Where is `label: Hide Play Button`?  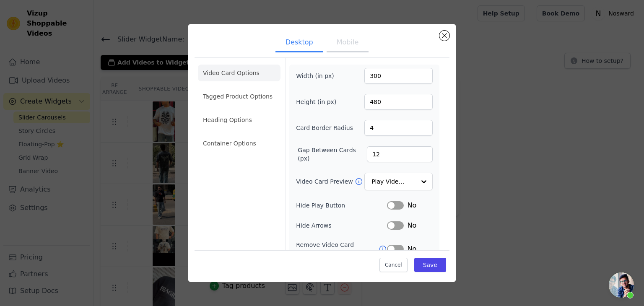
label: Hide Play Button is located at coordinates (341, 206).